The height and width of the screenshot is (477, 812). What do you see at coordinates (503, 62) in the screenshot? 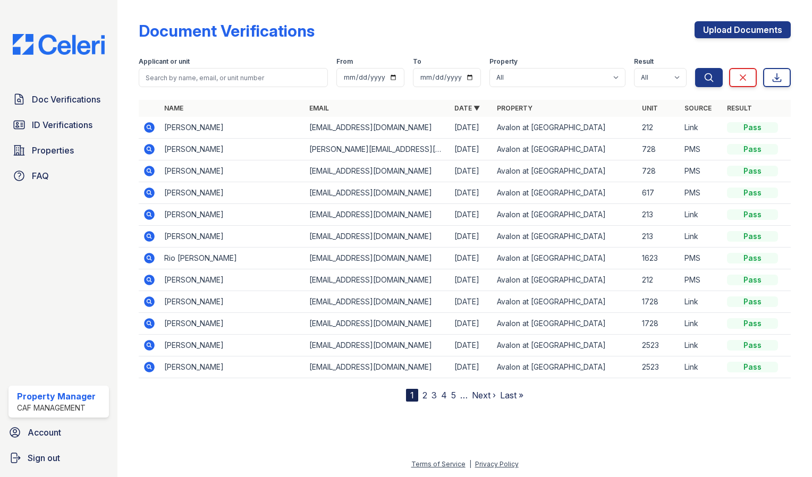
I see `label: Property` at bounding box center [503, 62].